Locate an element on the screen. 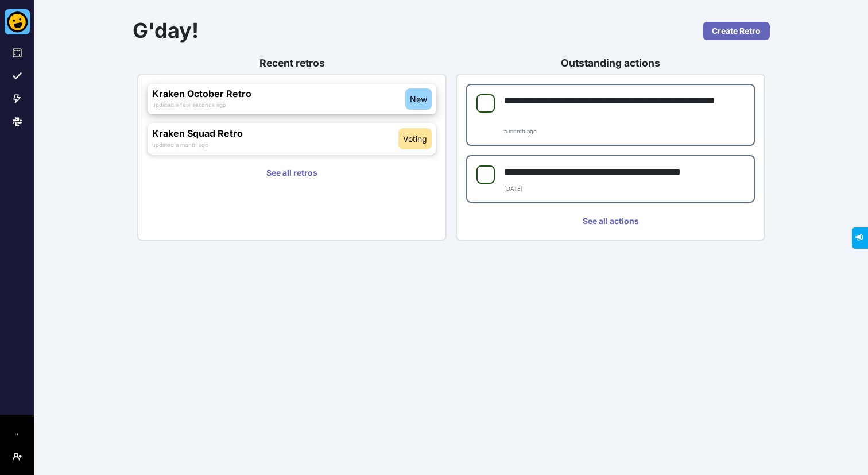  span: User menu is located at coordinates (17, 466).